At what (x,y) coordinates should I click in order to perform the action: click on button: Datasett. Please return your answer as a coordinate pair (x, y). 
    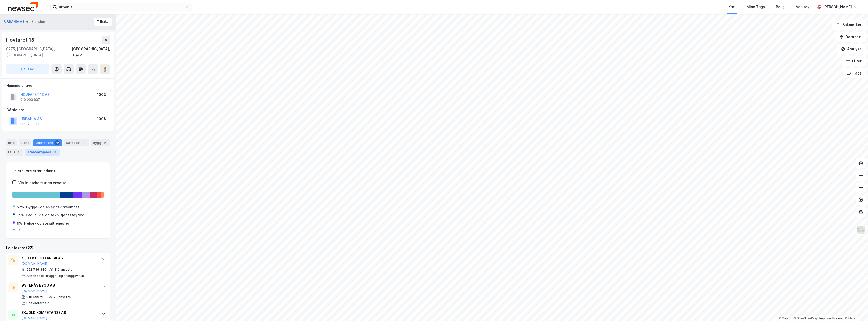
    Looking at the image, I should click on (850, 37).